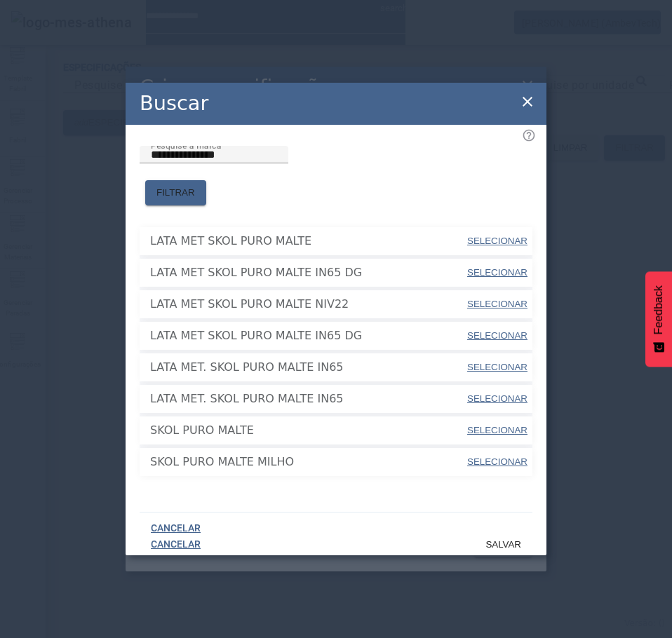  What do you see at coordinates (308, 241) in the screenshot?
I see `span: LATA MET SKOL PURO MALTE` at bounding box center [308, 241].